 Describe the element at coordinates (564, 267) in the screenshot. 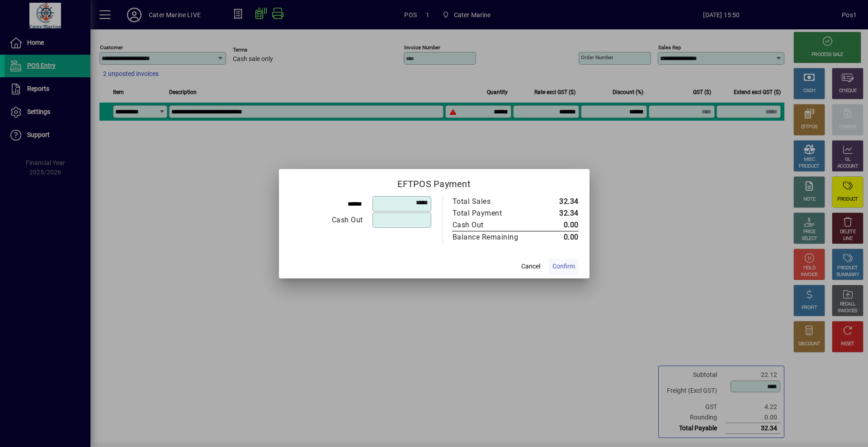

I see `button: Confirm` at that location.